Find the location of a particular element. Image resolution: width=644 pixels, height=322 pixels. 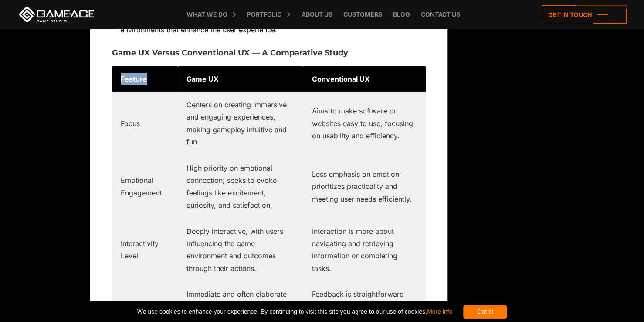

td: Less emphasis on emotion; prioritizes practicality and meeting user needs efficiently. is located at coordinates (364, 186).